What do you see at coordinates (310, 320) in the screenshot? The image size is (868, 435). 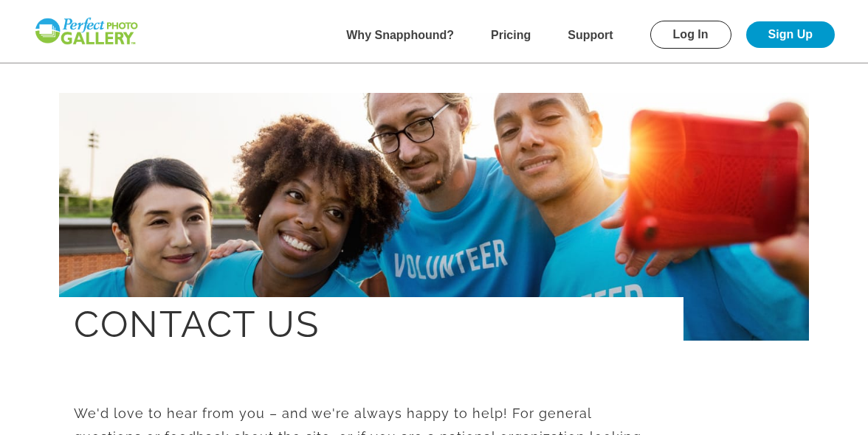 I see `h1: Contact Us` at bounding box center [310, 320].